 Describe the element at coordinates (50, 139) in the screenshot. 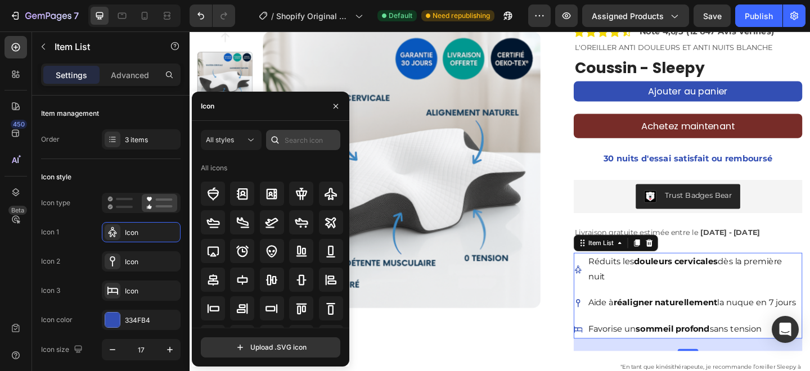

I see `div: Order` at that location.